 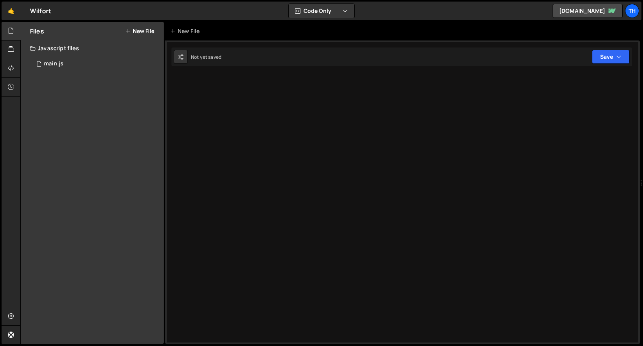 I want to click on div: Javascript files, so click(x=92, y=48).